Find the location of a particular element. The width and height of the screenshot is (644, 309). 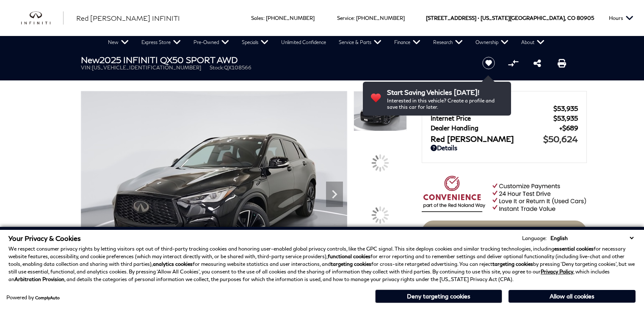

img: INFINITI is located at coordinates (42, 18).